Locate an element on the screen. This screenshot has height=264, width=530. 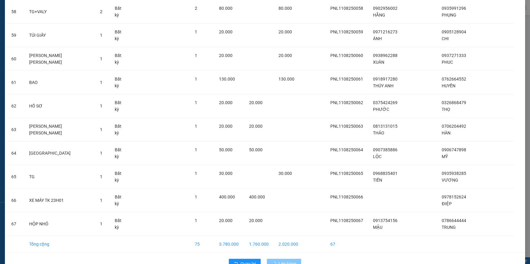
b: BIÊN NHẬN GỬI HÀNG is located at coordinates (49, 29).